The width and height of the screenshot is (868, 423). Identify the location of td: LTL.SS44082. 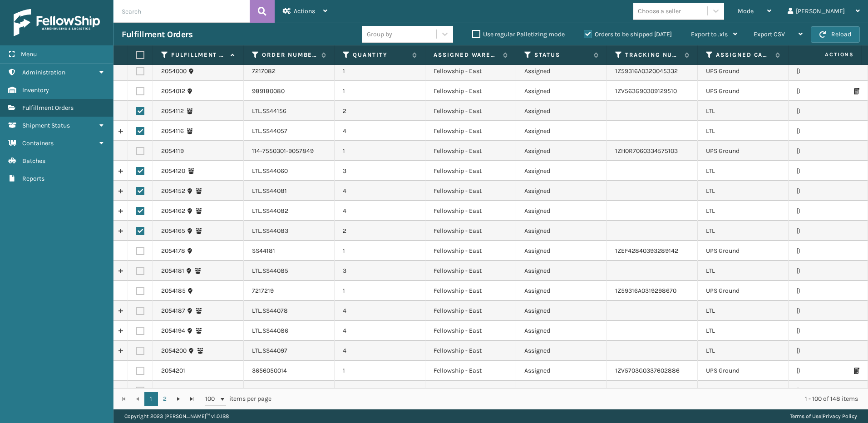
(289, 211).